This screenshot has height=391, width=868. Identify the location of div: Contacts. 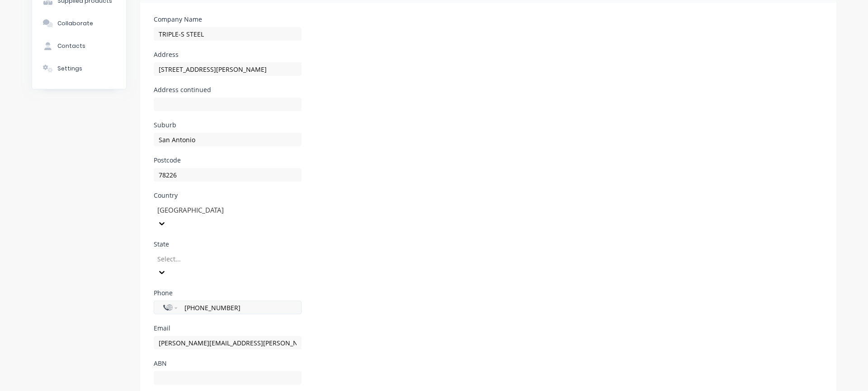
(71, 46).